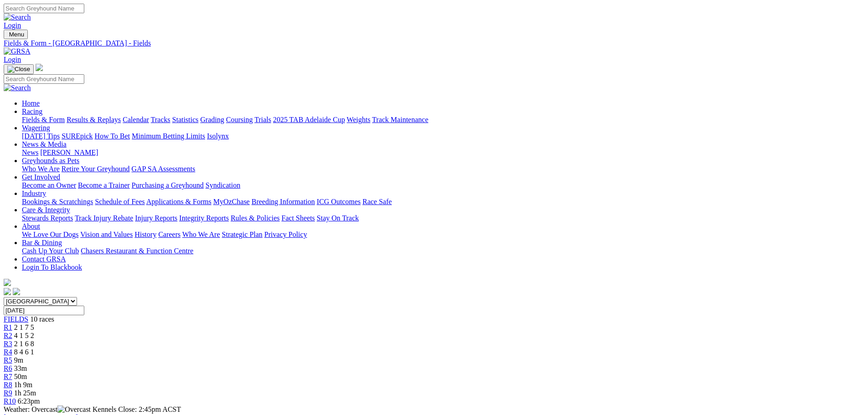  What do you see at coordinates (24, 327) in the screenshot?
I see `span: 2 1 7 5` at bounding box center [24, 327].